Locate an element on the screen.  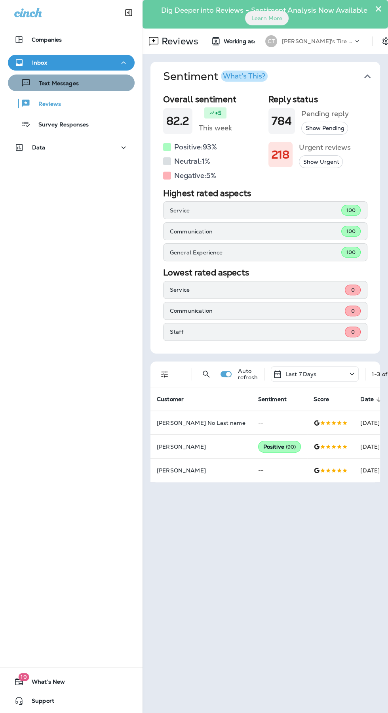
p: Auto refresh is located at coordinates (248, 374).